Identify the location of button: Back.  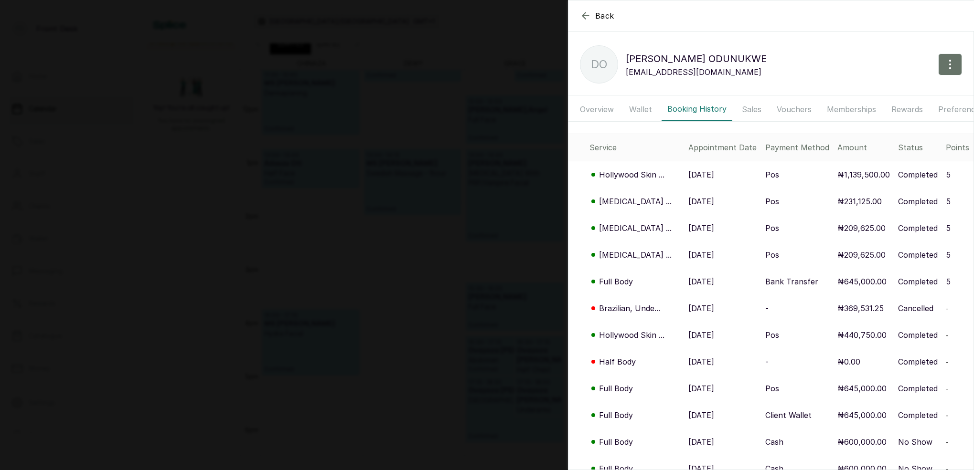
(597, 16).